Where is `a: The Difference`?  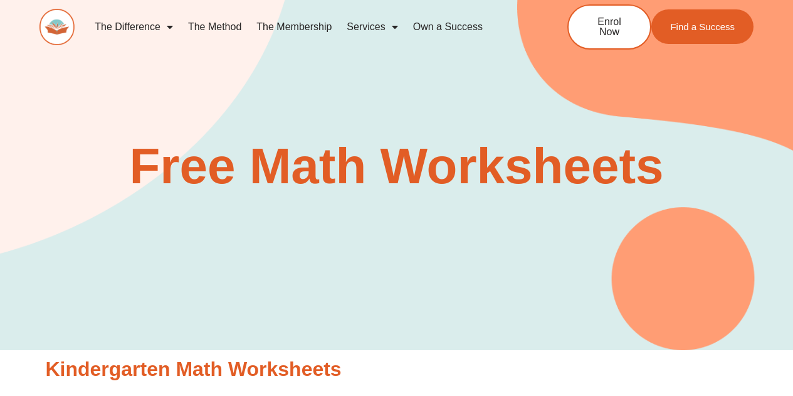 a: The Difference is located at coordinates (134, 27).